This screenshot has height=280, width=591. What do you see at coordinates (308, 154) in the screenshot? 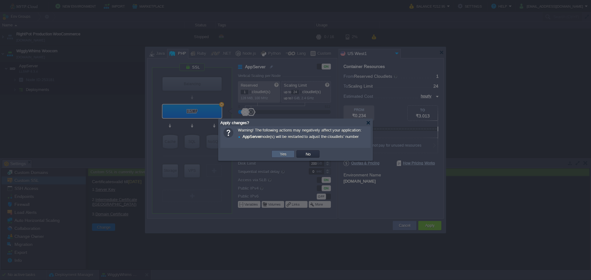
I see `button: No` at bounding box center [308, 154].